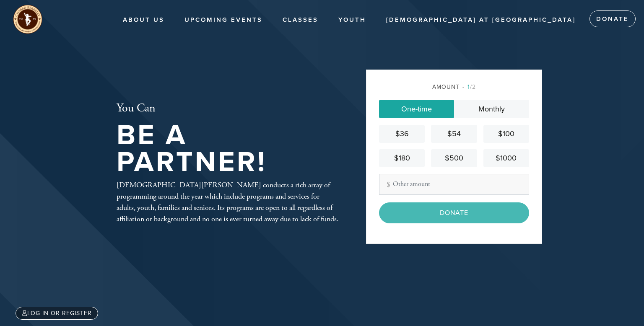 The image size is (644, 326). I want to click on div: $180, so click(401, 158).